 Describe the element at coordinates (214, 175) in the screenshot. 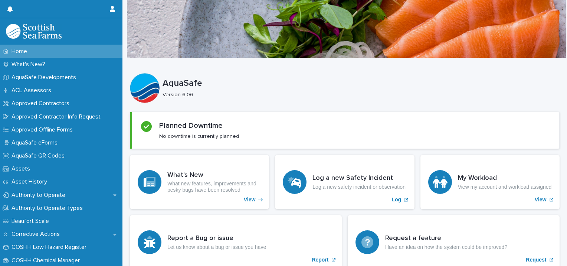

I see `h3: What's New` at that location.